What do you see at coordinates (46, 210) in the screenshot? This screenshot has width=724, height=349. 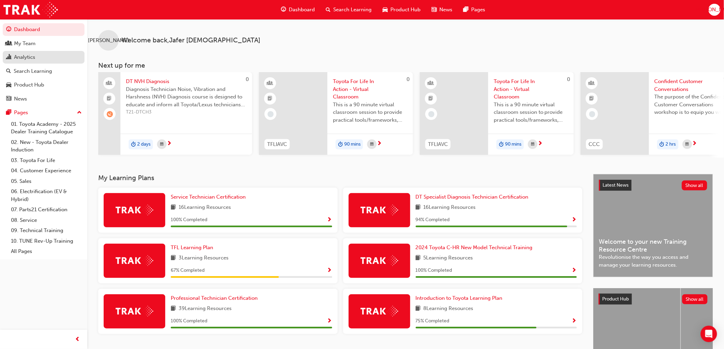 I see `a: 07. Parts21 Certification` at bounding box center [46, 210].